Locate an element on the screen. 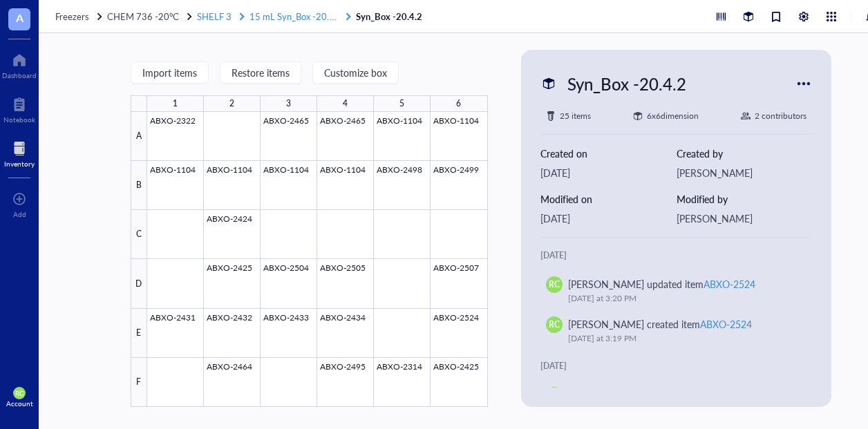 Image resolution: width=868 pixels, height=429 pixels. div: 6 x 6 dimension is located at coordinates (673, 116).